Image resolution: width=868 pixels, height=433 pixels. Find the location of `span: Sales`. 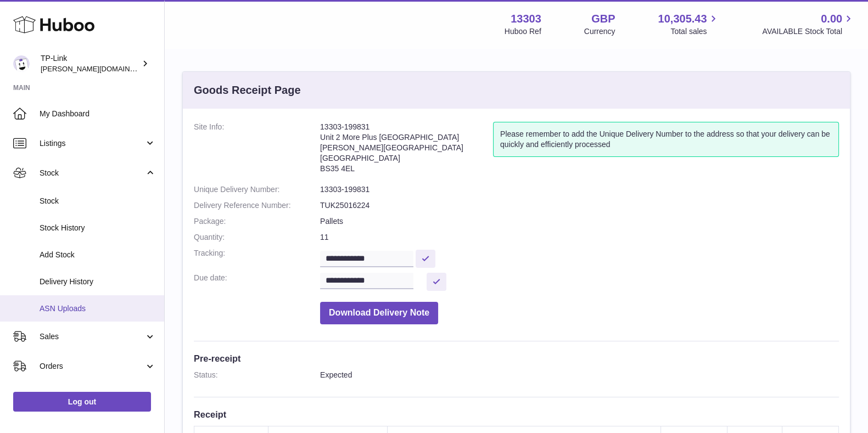

span: Sales is located at coordinates (92, 337).